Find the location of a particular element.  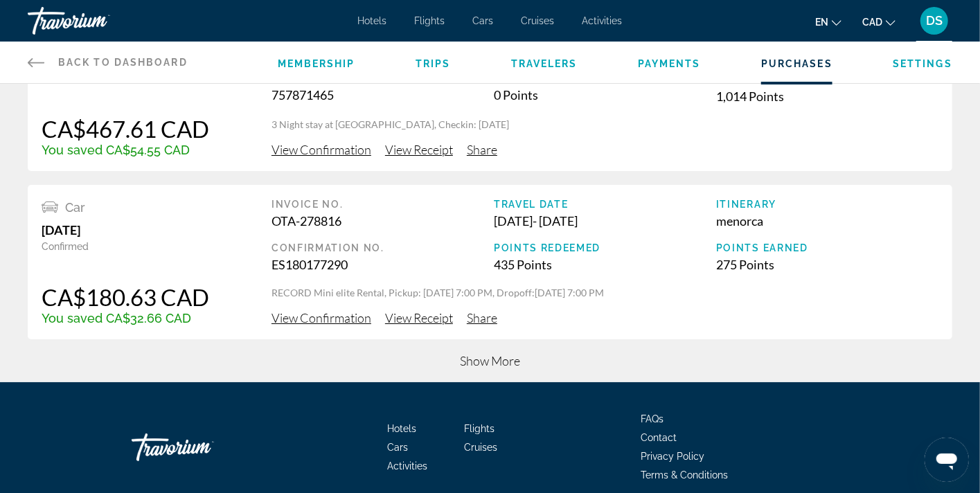

div: 0 Points is located at coordinates (605, 95).